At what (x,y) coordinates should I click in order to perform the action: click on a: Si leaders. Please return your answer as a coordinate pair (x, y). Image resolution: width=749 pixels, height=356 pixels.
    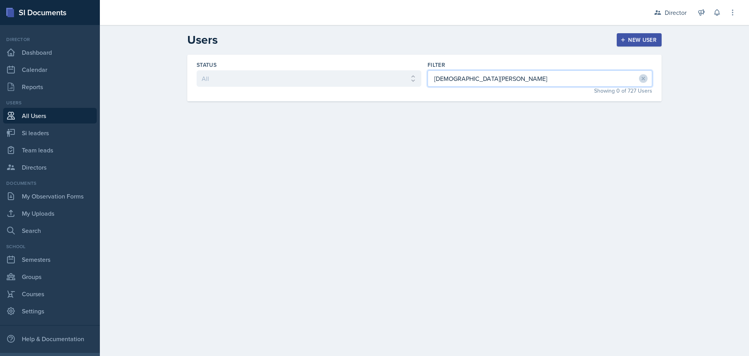
    Looking at the image, I should click on (50, 133).